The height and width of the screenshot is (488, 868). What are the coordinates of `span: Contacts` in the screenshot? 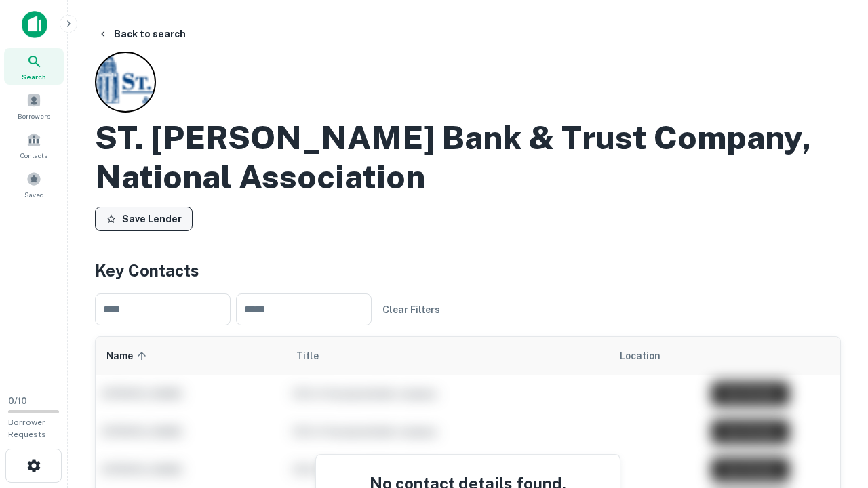 It's located at (34, 155).